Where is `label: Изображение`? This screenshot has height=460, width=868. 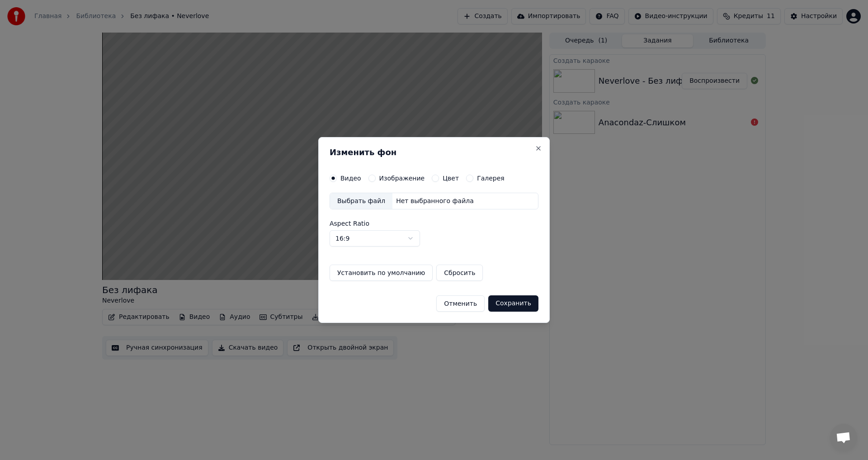 label: Изображение is located at coordinates (402, 178).